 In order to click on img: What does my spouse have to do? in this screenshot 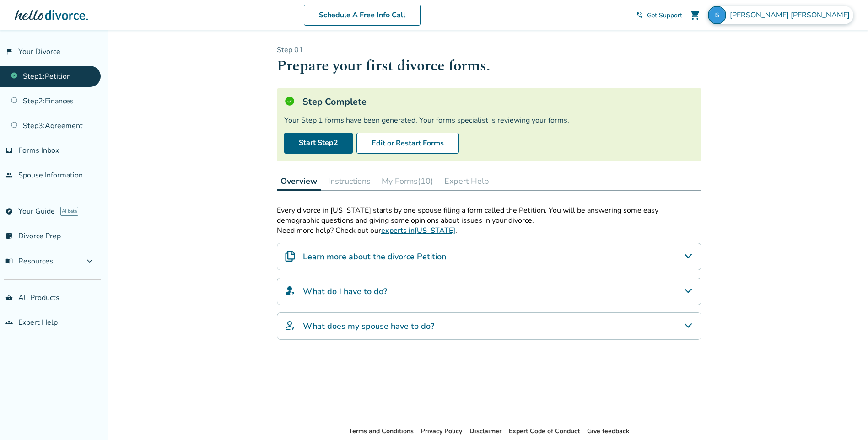, I will do `click(290, 326)`.